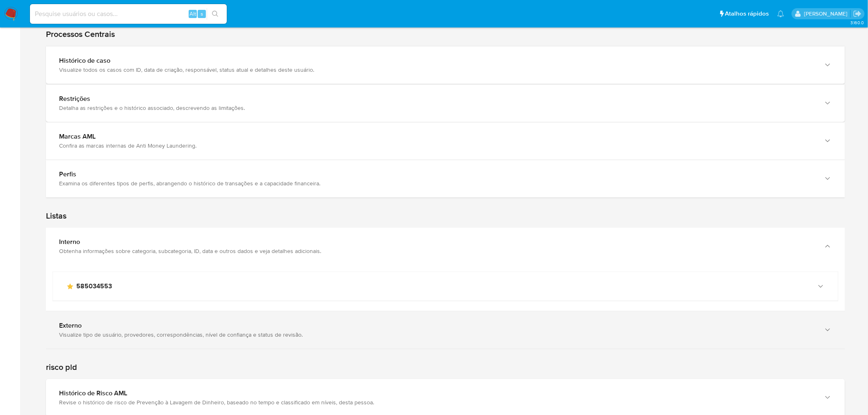  I want to click on h1: Processos Centrais, so click(445, 34).